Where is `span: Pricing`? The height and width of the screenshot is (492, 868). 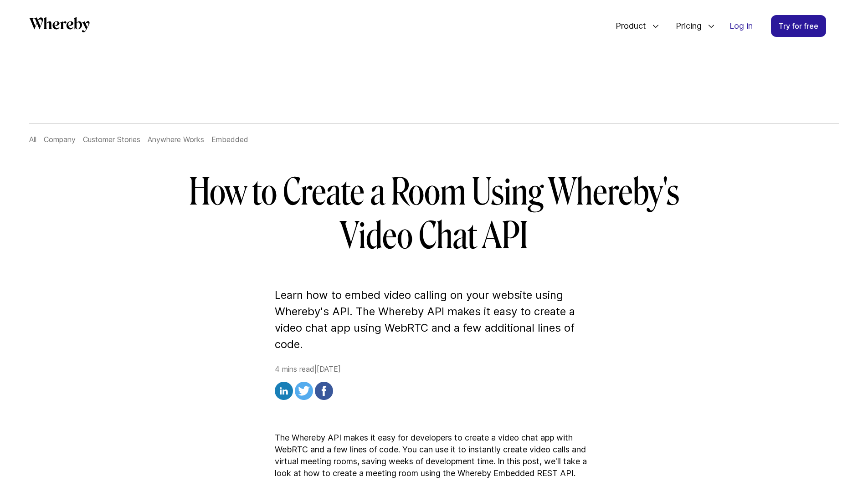
span: Pricing is located at coordinates (685, 26).